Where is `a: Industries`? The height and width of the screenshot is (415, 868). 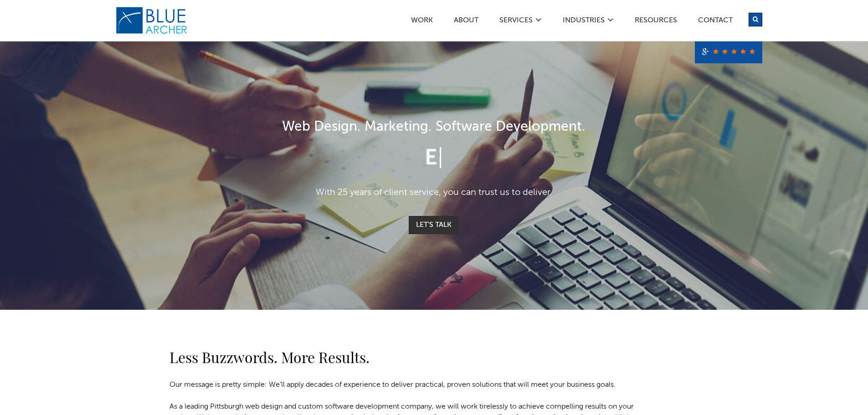
a: Industries is located at coordinates (584, 22).